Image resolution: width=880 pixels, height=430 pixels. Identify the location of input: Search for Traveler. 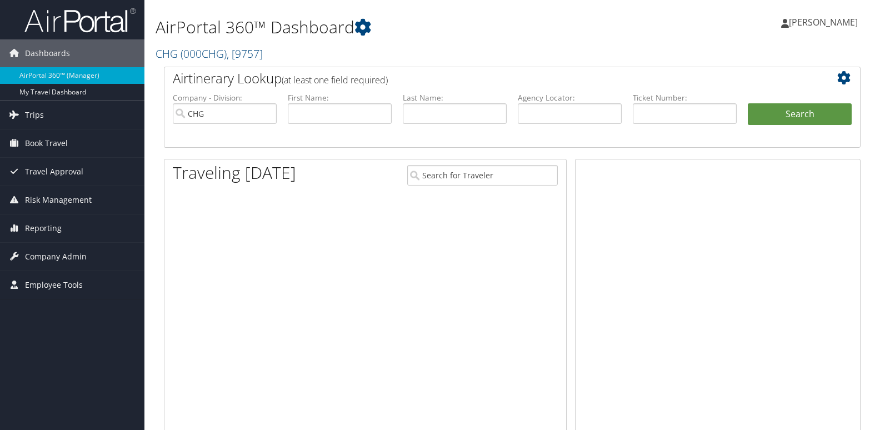
(482, 175).